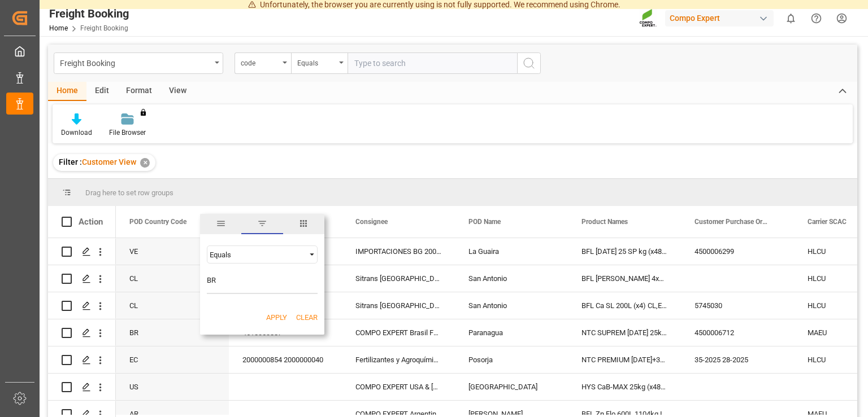  I want to click on span: Carrier SCAC, so click(826, 222).